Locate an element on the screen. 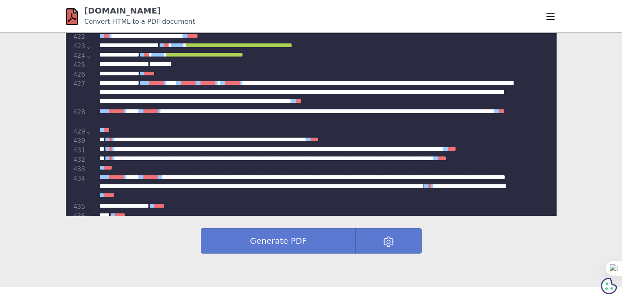 The image size is (622, 299). div: 423 is located at coordinates (77, 46).